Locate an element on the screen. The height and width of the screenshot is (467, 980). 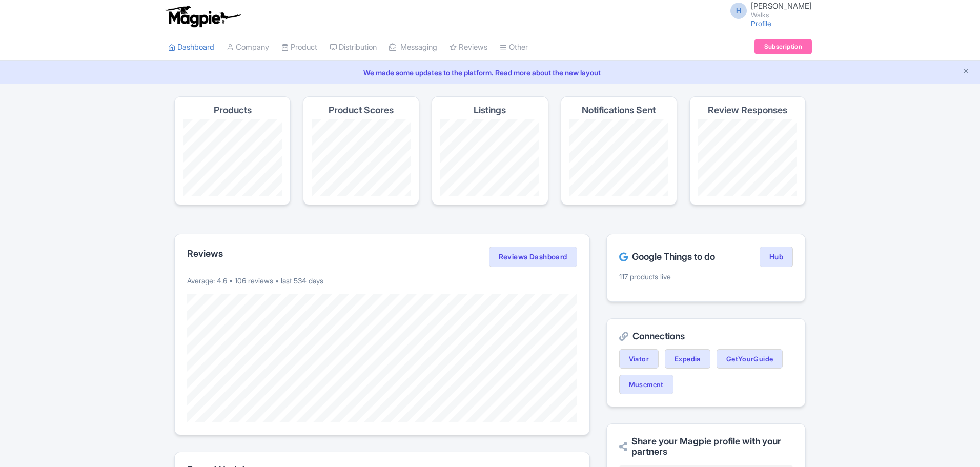
h2: Share your Magpie profile with your partners is located at coordinates (706, 446).